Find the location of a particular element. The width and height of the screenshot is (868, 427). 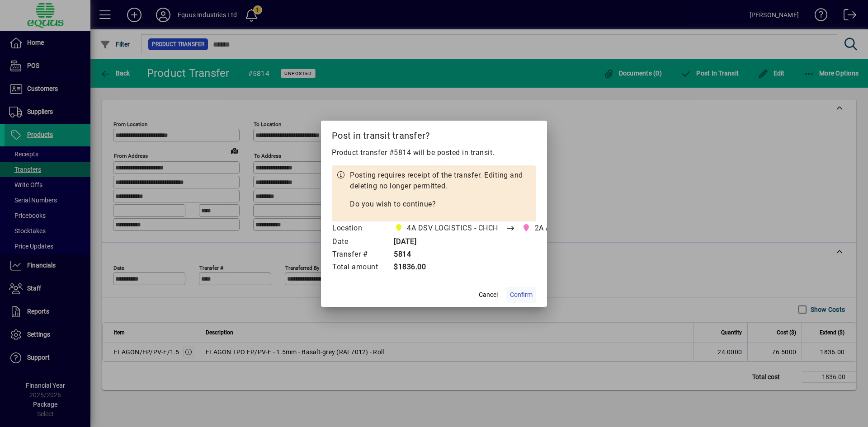

button: Confirm is located at coordinates (521, 295).